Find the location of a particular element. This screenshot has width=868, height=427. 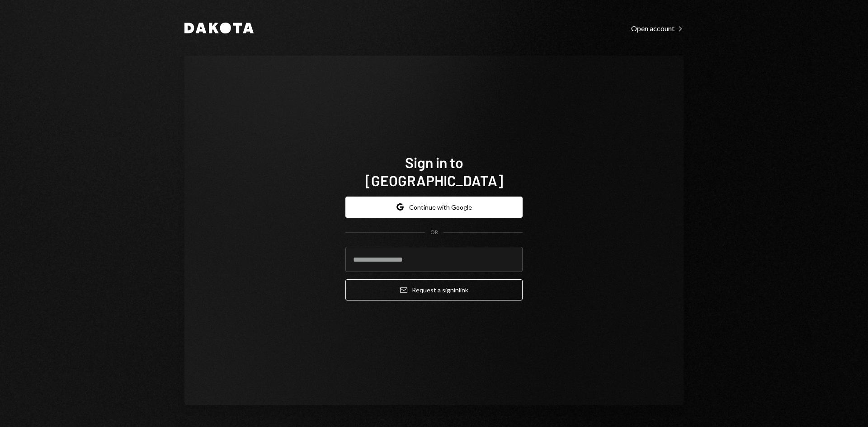

div: Open account is located at coordinates (658, 28).